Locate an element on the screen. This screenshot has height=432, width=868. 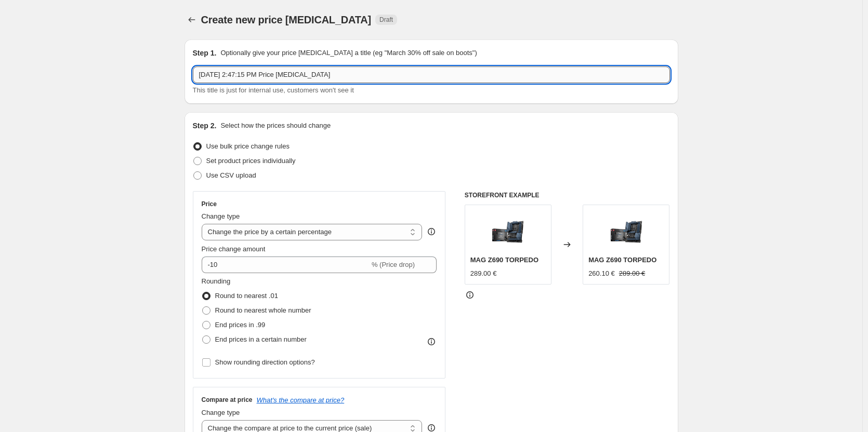
span: Round to nearest whole number is located at coordinates (263, 310).